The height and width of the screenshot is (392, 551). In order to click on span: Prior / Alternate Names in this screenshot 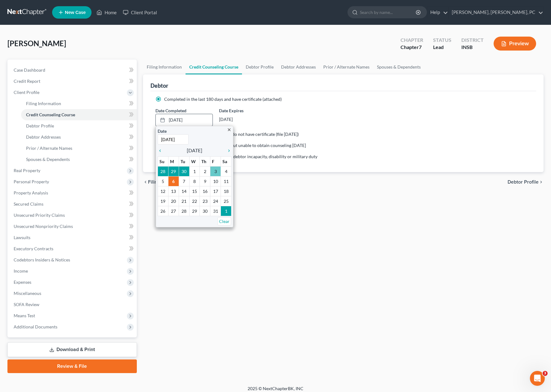, I will do `click(49, 148)`.